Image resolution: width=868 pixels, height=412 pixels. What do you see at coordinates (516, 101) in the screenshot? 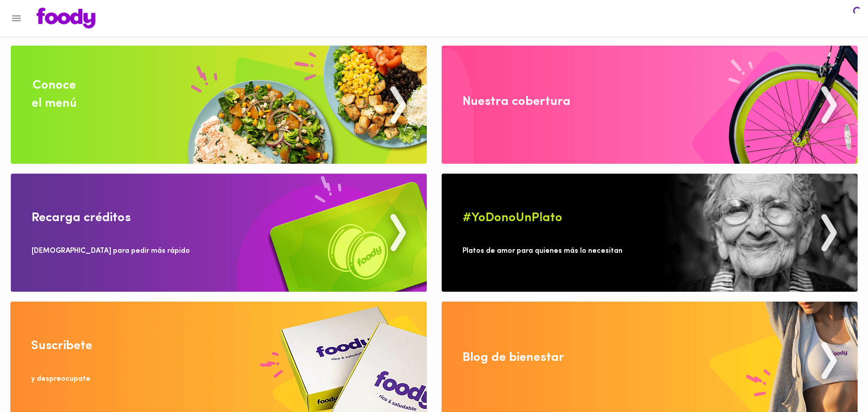
I see `div: Nuestra cobertura` at bounding box center [516, 101].